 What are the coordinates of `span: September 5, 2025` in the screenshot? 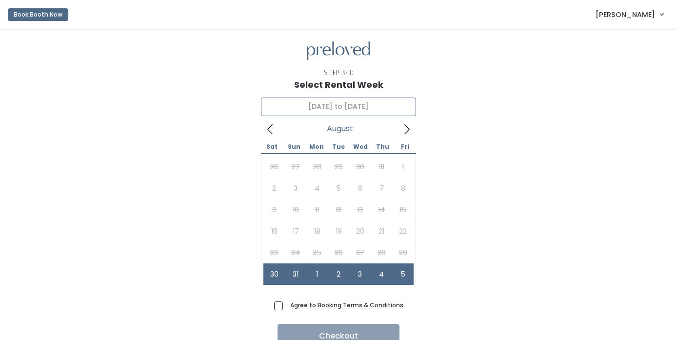 It's located at (403, 274).